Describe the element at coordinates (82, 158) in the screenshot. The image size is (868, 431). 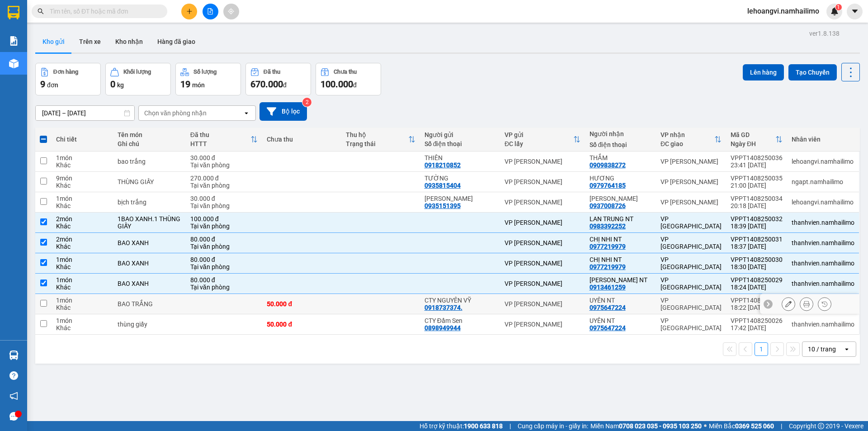
I see `div: 1 món` at that location.